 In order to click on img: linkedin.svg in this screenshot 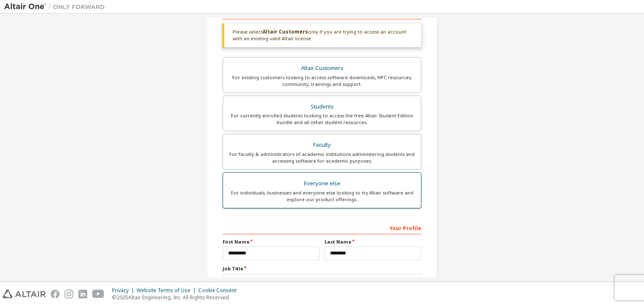, I will do `click(83, 294)`.